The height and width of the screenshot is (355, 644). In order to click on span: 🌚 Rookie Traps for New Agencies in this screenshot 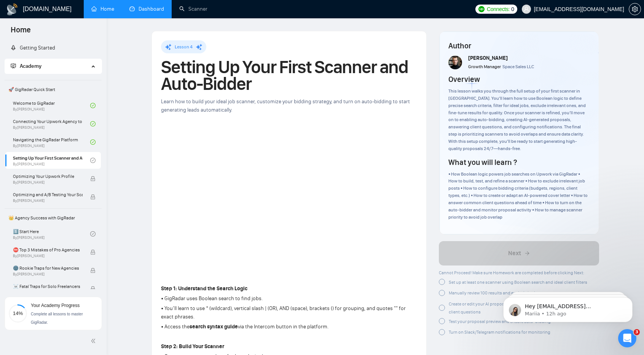, I will do `click(47, 268)`.